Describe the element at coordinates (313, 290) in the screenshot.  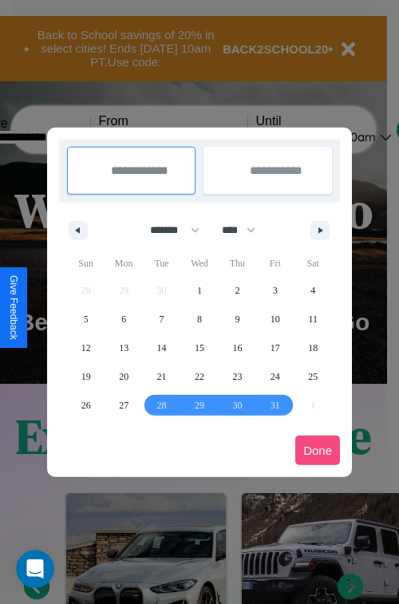
I see `button: 4` at that location.